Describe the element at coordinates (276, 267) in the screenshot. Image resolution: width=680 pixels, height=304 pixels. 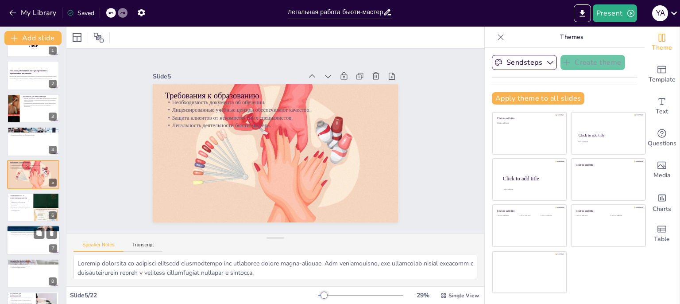
I see `textarea: Loremip dolorsita co adipisci elitsedd eiusmodtempo inc utlaboree dolore magna-aliquae. Adm venia...` at that location.